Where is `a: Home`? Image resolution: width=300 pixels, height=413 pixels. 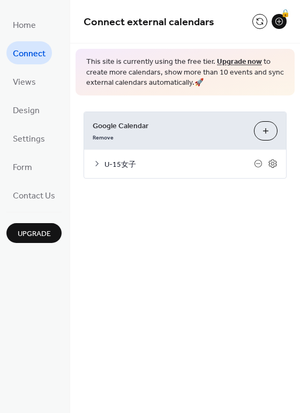 a: Home is located at coordinates (24, 24).